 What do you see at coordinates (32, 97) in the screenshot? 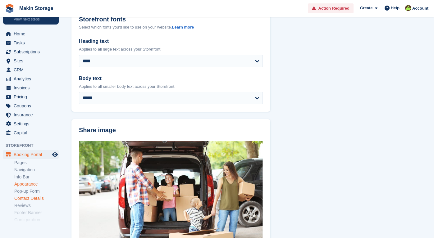
I see `span: Pricing` at bounding box center [32, 97].